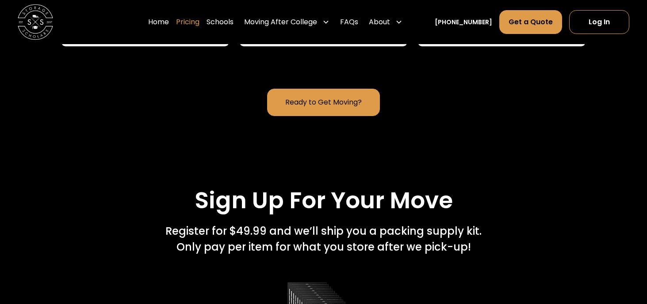 The width and height of the screenshot is (647, 304). Describe the element at coordinates (599, 22) in the screenshot. I see `a: Log In` at that location.